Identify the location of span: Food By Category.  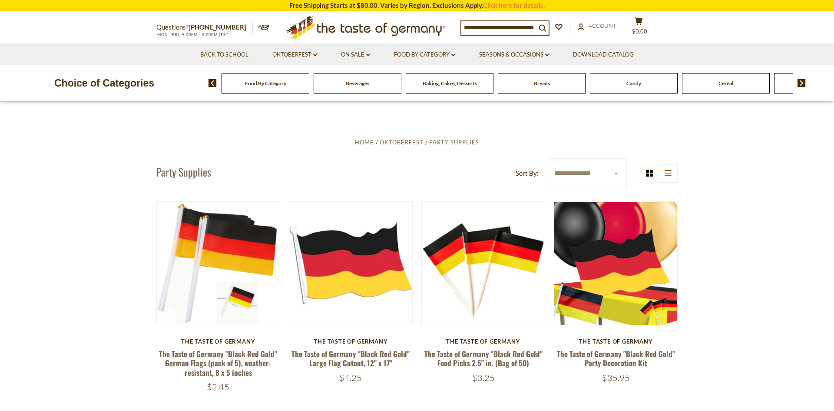
(265, 83).